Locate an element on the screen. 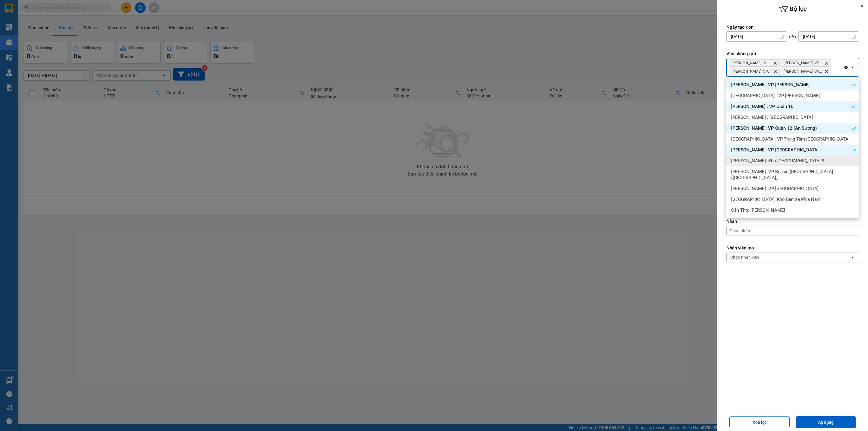 This screenshot has width=868, height=431. label: Nhãn is located at coordinates (792, 221).